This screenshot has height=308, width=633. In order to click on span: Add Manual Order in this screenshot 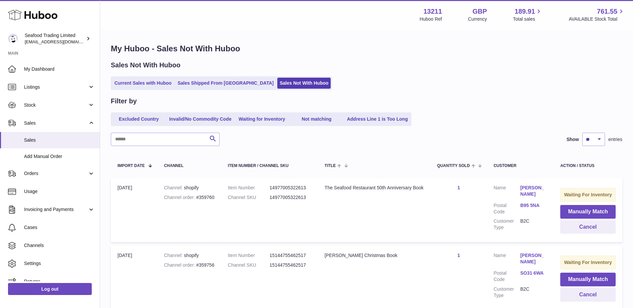, I will do `click(59, 157)`.